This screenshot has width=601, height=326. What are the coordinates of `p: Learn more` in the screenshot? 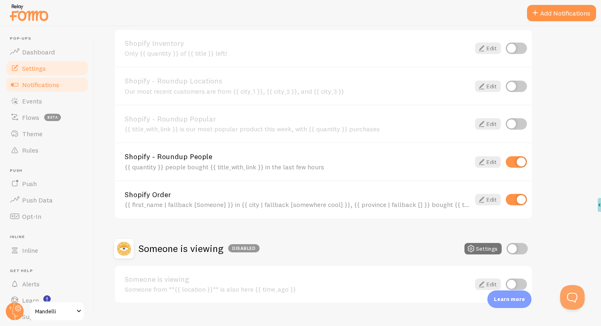 It's located at (510, 299).